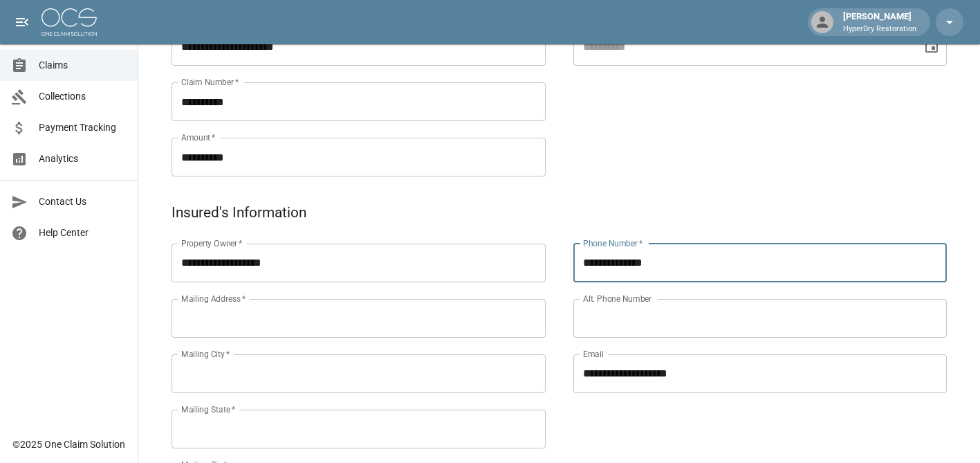  Describe the element at coordinates (613, 243) in the screenshot. I see `label: Phone Number` at that location.